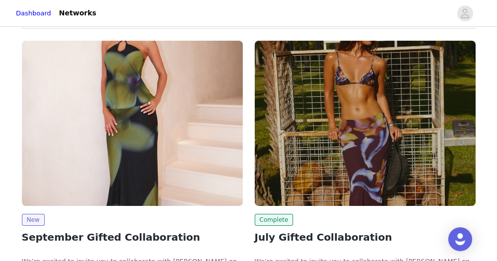 The width and height of the screenshot is (497, 261). I want to click on span: New, so click(33, 220).